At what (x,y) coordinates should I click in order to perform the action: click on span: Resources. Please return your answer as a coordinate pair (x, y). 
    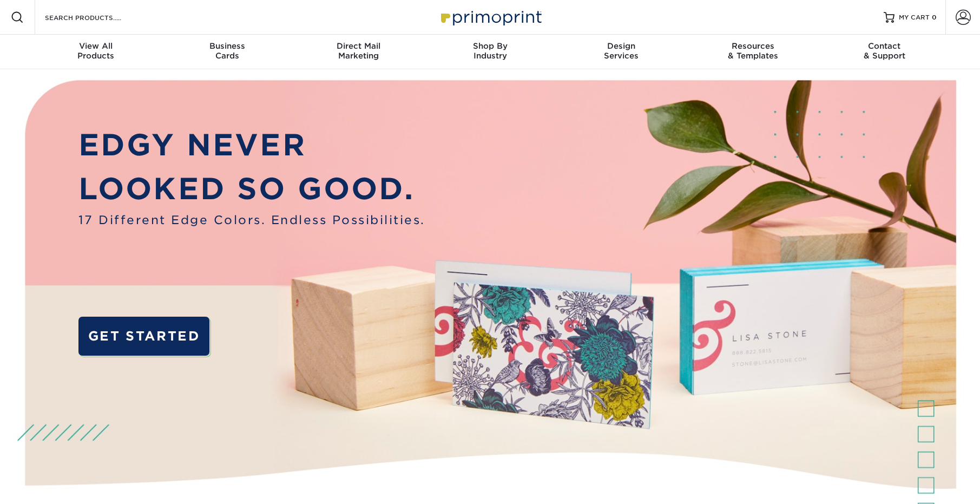
    Looking at the image, I should click on (753, 46).